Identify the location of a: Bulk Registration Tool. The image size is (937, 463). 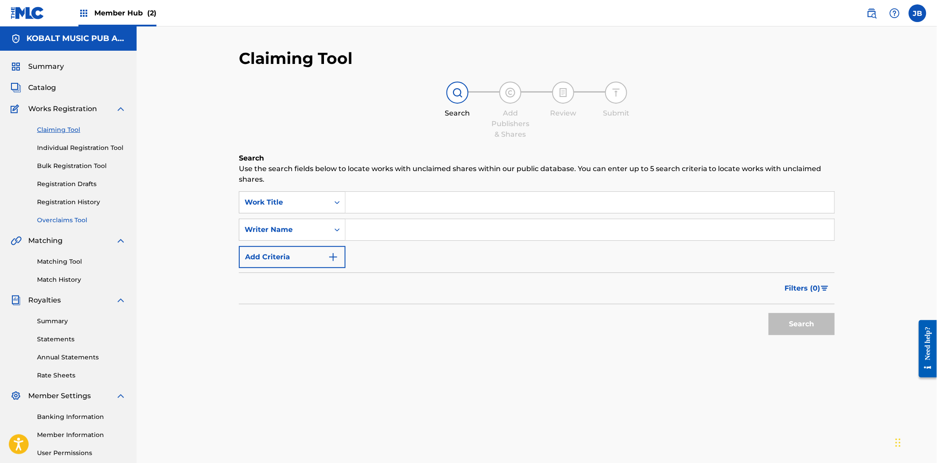
(82, 166).